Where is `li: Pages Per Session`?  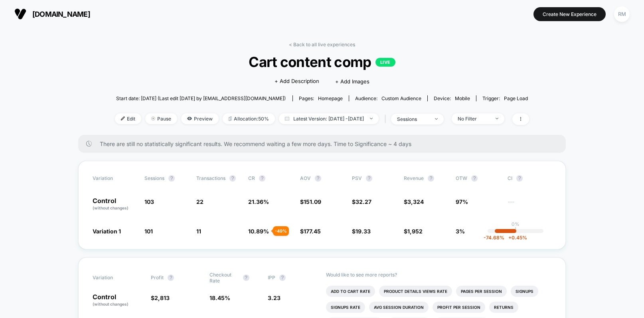
li: Pages Per Session is located at coordinates (481, 291).